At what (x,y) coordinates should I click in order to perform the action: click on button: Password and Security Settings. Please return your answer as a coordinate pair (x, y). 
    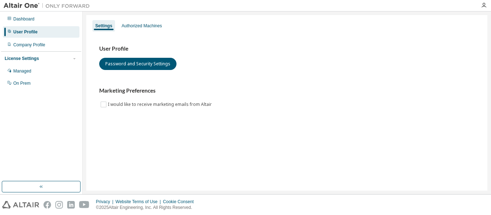
    Looking at the image, I should click on (138, 64).